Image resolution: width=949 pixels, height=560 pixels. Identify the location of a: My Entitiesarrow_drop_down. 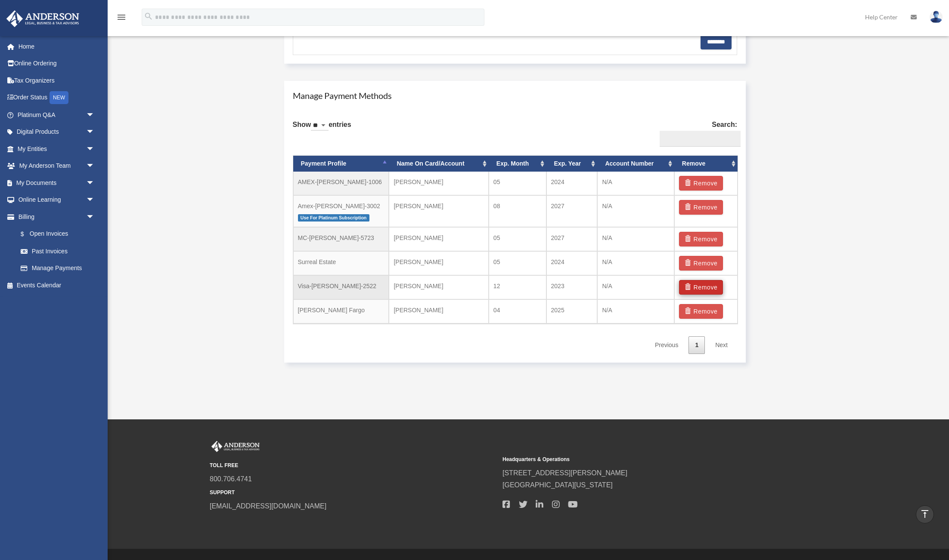
(57, 149).